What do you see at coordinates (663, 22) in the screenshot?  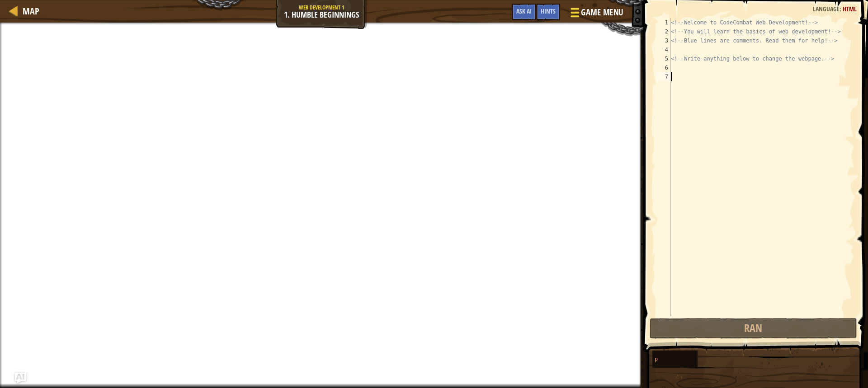 I see `div: 1` at bounding box center [663, 22].